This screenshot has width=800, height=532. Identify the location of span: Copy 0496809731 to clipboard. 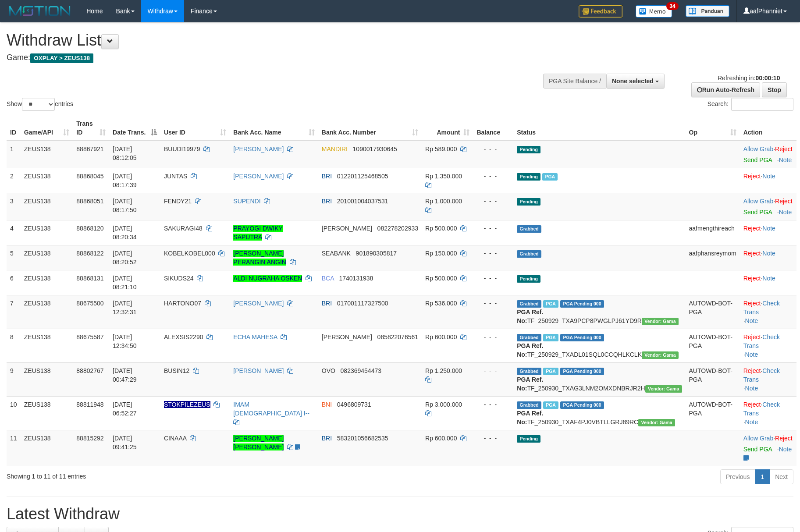
(355, 405).